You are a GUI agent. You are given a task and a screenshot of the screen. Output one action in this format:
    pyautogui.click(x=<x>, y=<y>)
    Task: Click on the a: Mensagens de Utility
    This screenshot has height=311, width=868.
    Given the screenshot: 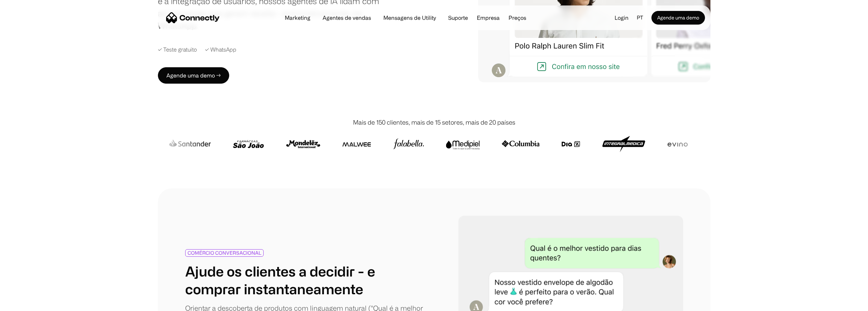 What is the action you would take?
    pyautogui.click(x=410, y=18)
    